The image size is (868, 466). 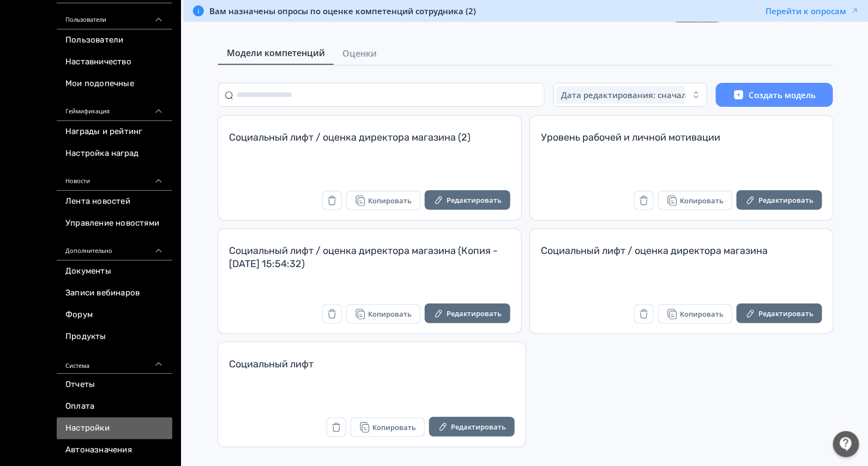 What do you see at coordinates (115, 84) in the screenshot?
I see `a: Мои подопечные` at bounding box center [115, 84].